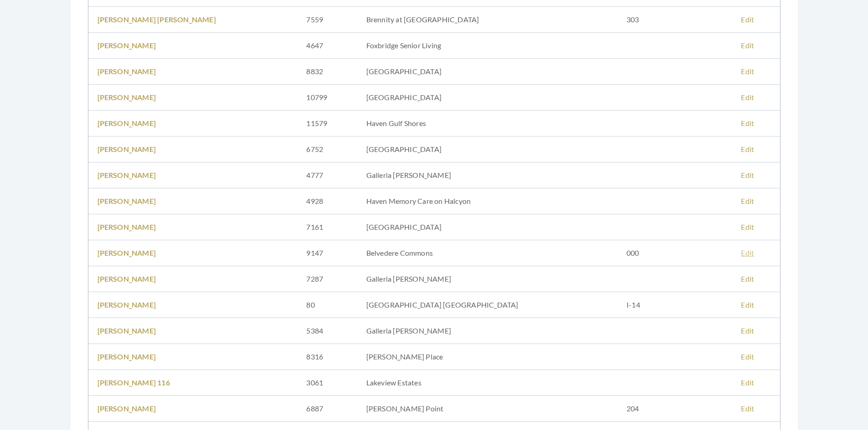  What do you see at coordinates (487, 124) in the screenshot?
I see `td: Haven Gulf Shores` at bounding box center [487, 124].